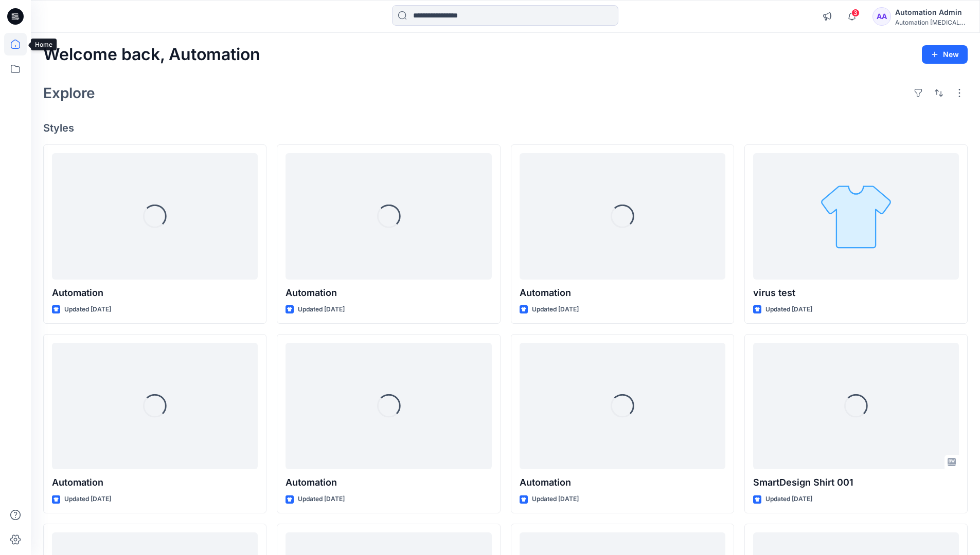  What do you see at coordinates (882, 17) in the screenshot?
I see `div: AA` at bounding box center [882, 17].